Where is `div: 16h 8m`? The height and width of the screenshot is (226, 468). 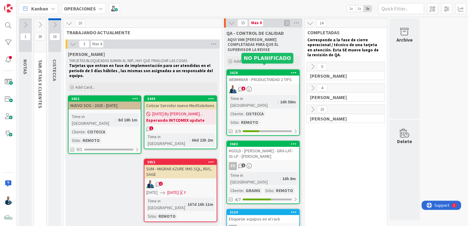
div: 16h 8m is located at coordinates (289, 179).